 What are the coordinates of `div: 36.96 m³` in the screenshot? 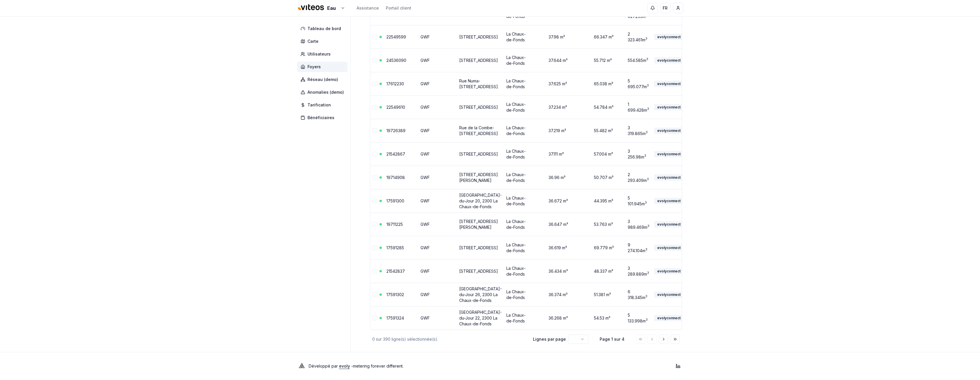 It's located at (557, 177).